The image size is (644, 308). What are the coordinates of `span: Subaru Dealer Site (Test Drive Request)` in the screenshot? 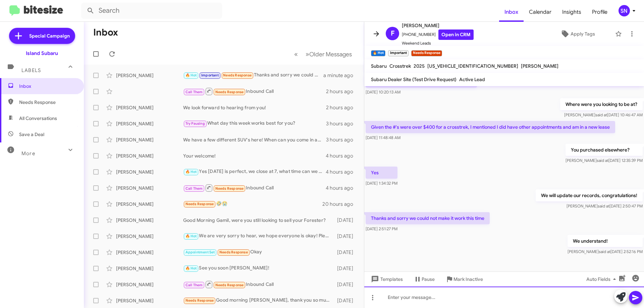 It's located at (413, 80).